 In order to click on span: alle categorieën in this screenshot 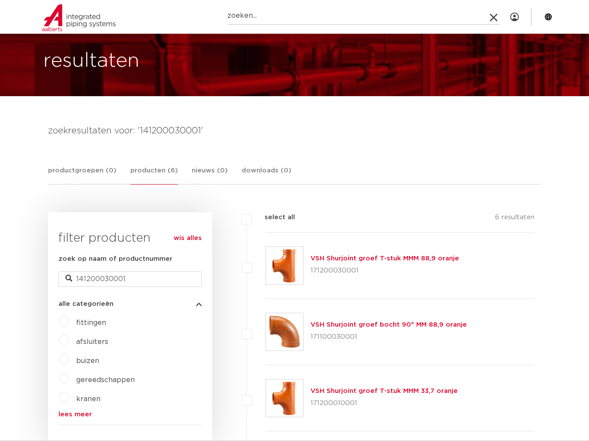, I will do `click(86, 304)`.